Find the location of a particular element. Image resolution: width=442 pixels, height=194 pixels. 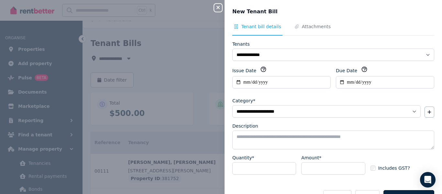

div: Open Intercom Messenger is located at coordinates (427, 179).